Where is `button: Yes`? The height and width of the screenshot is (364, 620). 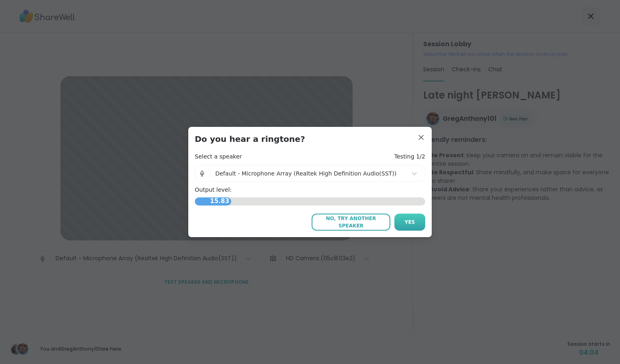
button: Yes is located at coordinates (409, 222).